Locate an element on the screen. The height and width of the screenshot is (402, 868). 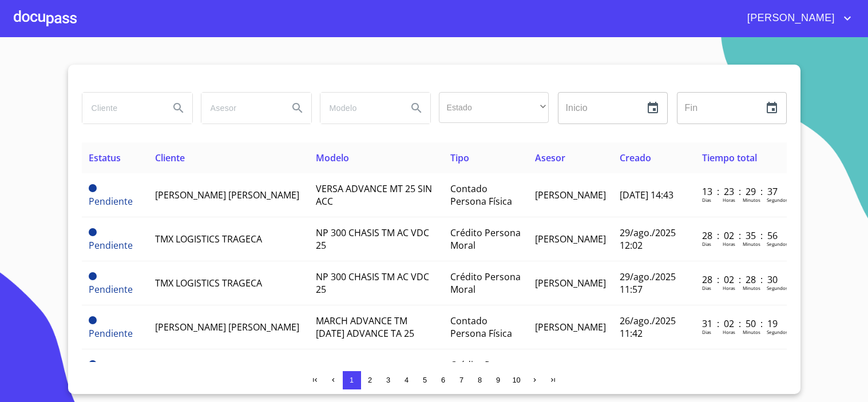
span: VERSA ADVANCE MT 25 SIN ACC is located at coordinates (374, 195).